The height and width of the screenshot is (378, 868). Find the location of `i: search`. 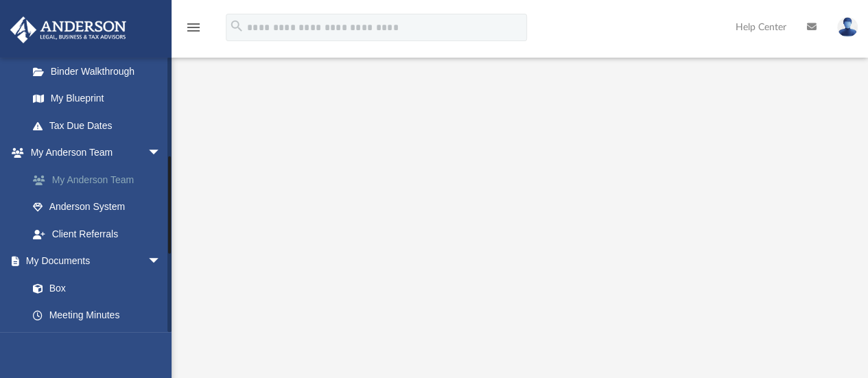

i: search is located at coordinates (237, 26).